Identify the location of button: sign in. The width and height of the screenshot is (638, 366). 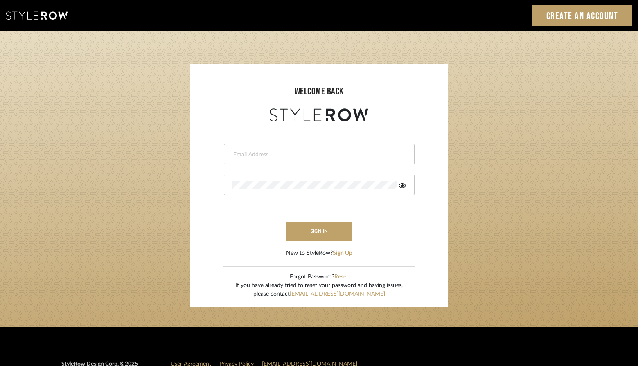
(319, 231).